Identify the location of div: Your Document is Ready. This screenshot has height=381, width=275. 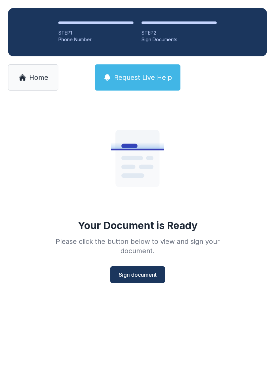
(137, 225).